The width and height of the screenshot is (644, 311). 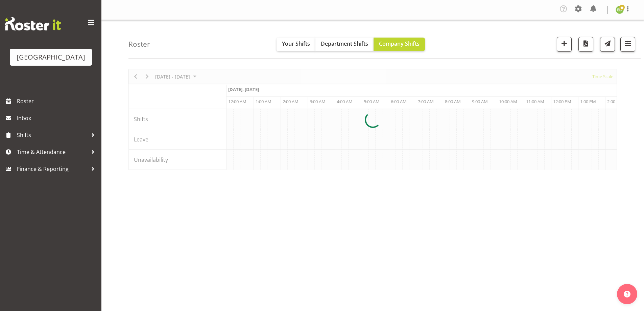 I want to click on span: Your Shifts, so click(x=296, y=43).